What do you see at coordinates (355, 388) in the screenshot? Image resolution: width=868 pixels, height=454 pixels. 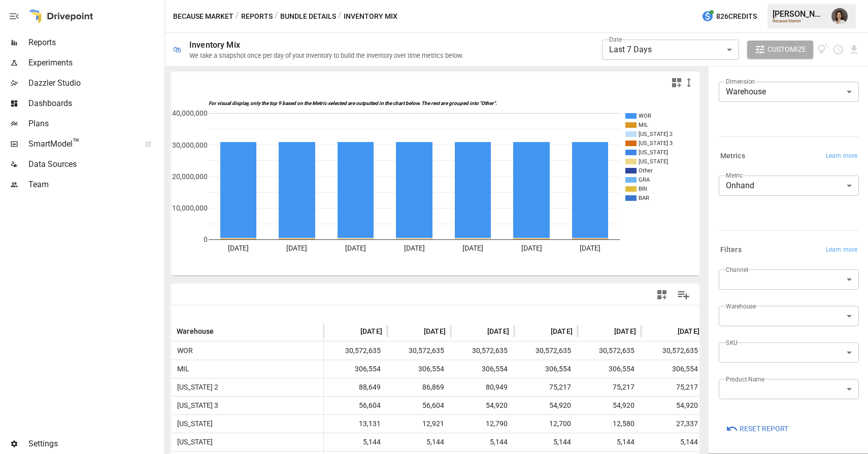 I see `span: 88,649` at bounding box center [355, 388].